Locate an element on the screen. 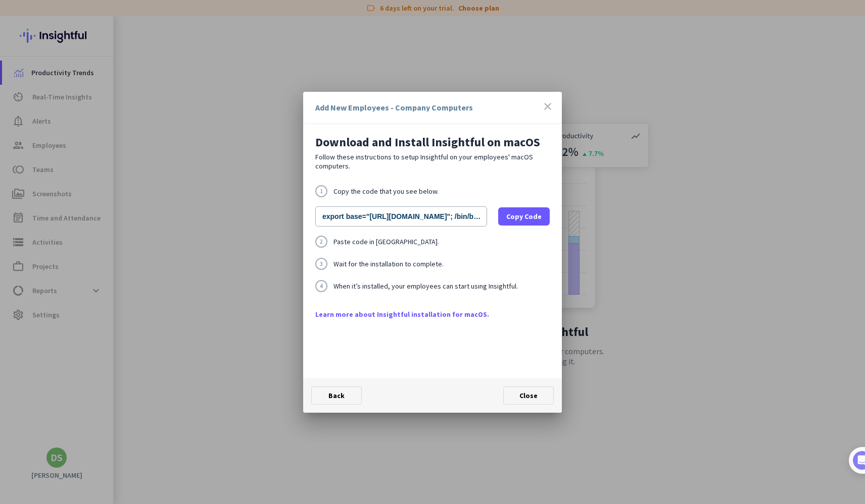 Image resolution: width=865 pixels, height=504 pixels. div: Add New Employees - Company Computers is located at coordinates (394, 107).